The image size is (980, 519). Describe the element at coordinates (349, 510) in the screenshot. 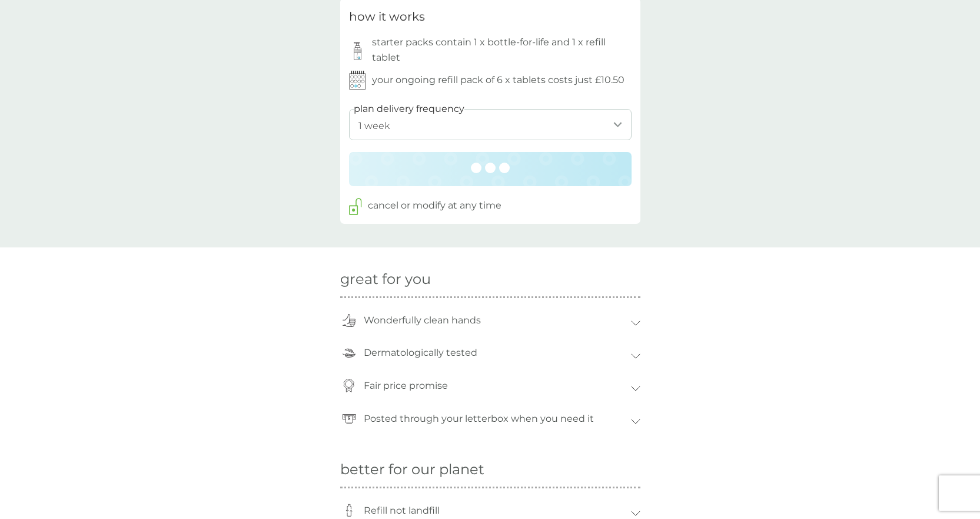

I see `img: bottle-icon.svg` at that location.